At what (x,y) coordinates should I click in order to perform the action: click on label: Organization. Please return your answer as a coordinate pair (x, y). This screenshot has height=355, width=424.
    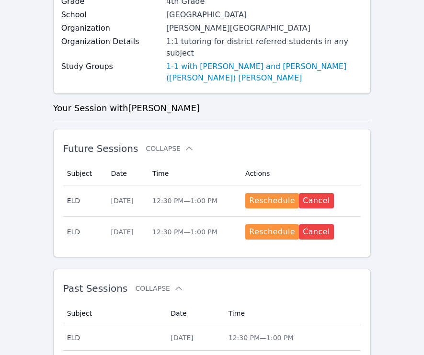
    Looking at the image, I should click on (111, 28).